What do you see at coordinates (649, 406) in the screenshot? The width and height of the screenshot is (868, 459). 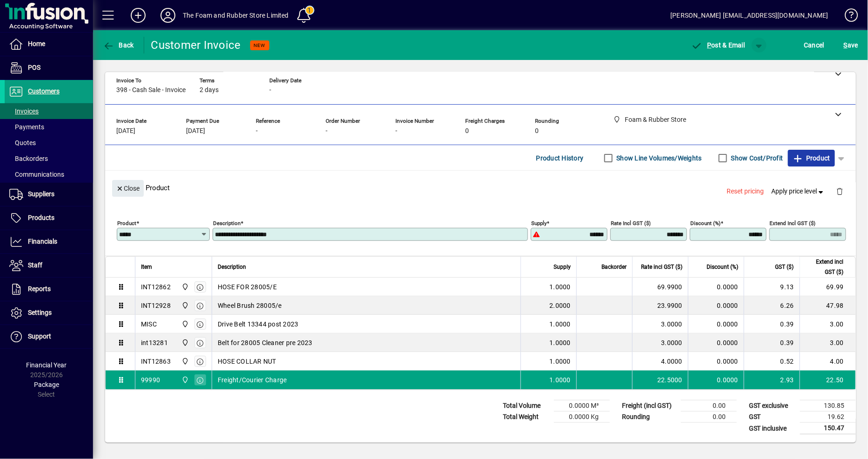 I see `td: Freight (incl GST)` at bounding box center [649, 406].